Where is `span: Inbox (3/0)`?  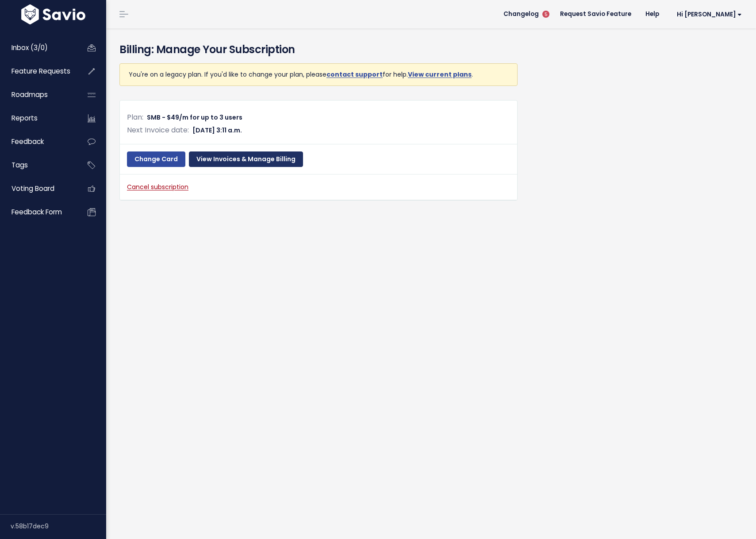
span: Inbox (3/0) is located at coordinates (30, 47).